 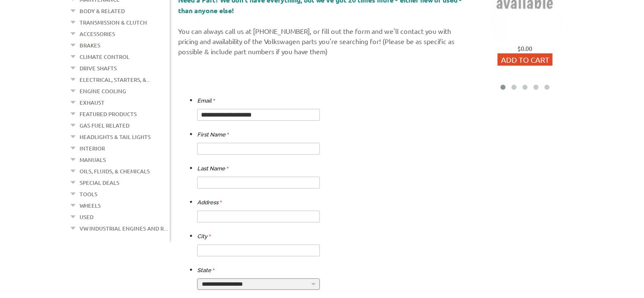 I want to click on a: Electrical, Starters, &..., so click(x=115, y=80).